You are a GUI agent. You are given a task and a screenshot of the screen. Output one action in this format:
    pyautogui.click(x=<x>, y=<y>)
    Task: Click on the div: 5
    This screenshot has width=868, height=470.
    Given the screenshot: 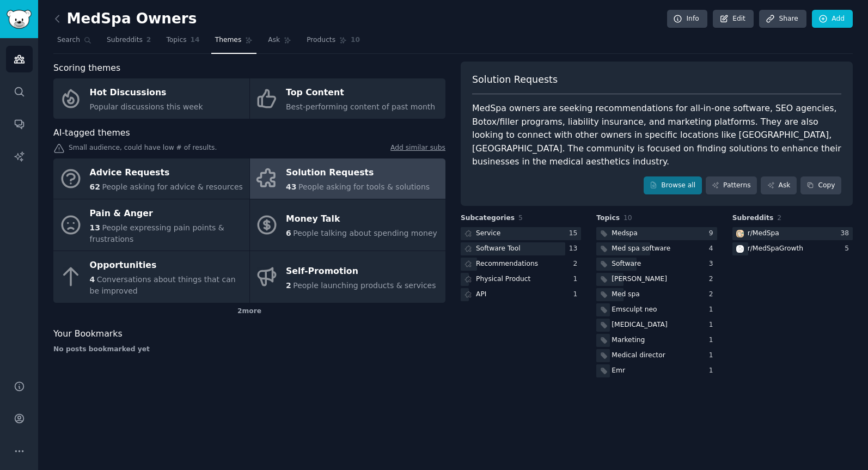 What is the action you would take?
    pyautogui.click(x=849, y=249)
    